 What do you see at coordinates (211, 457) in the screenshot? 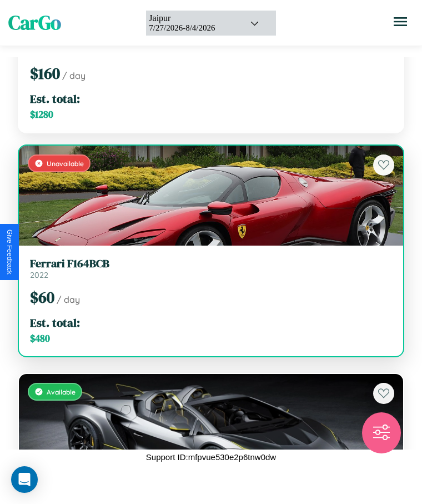
I see `p: Support ID: mfpvue530e2p6tnw0dw` at bounding box center [211, 457].